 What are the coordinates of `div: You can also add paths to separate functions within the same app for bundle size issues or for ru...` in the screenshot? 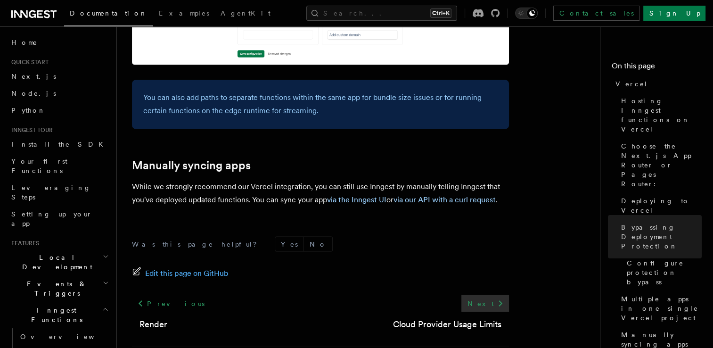 It's located at (320, 104).